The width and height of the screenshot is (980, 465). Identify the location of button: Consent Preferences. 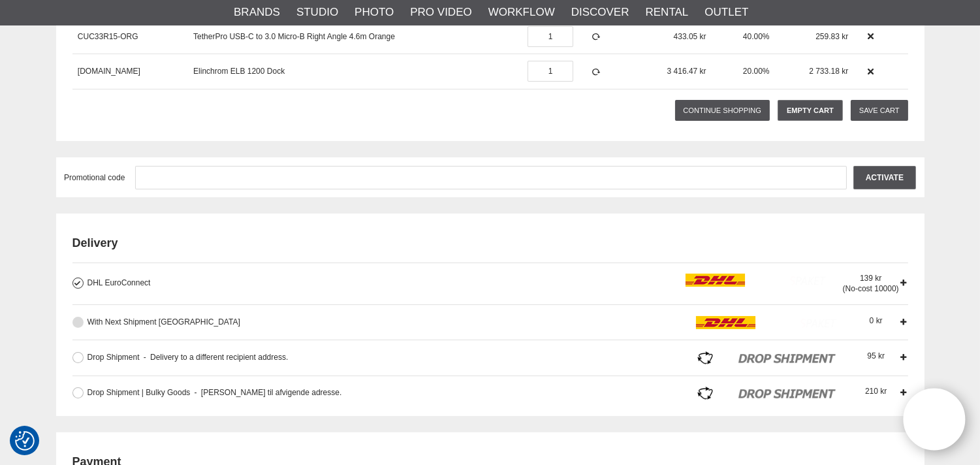
(25, 441).